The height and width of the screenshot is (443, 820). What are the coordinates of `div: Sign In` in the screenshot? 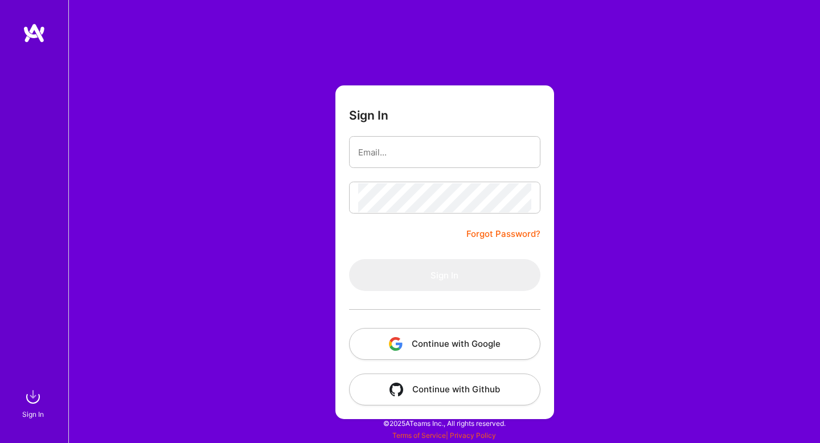 It's located at (33, 414).